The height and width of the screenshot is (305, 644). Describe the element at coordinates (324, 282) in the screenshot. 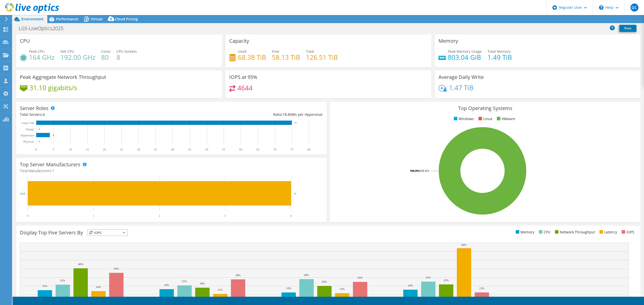

I see `text: 20%` at that location.